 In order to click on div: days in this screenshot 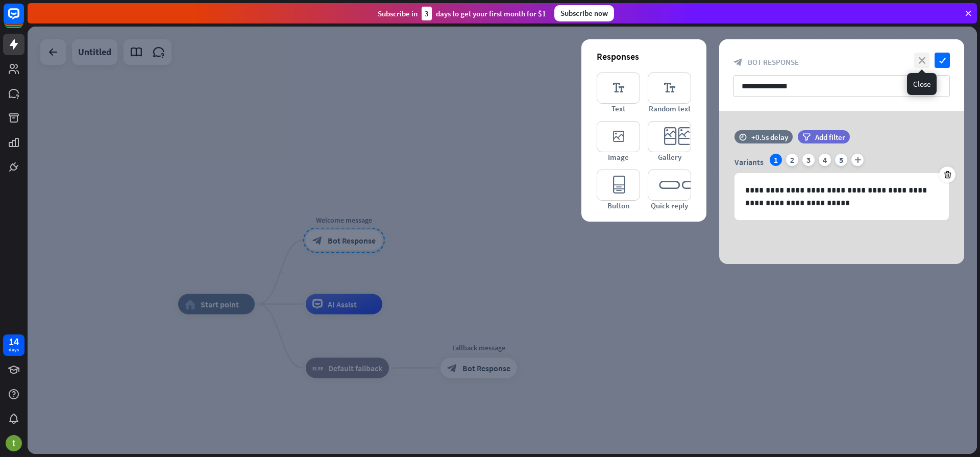, I will do `click(14, 350)`.